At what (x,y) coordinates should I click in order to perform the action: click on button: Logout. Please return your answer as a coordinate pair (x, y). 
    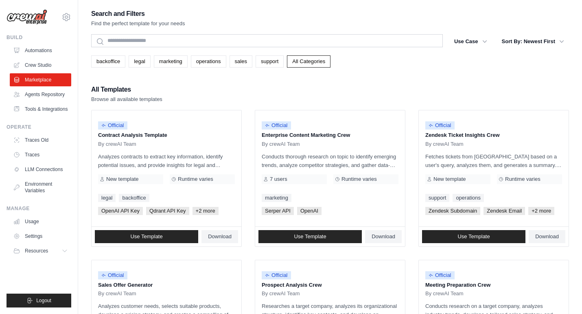
    Looking at the image, I should click on (39, 300).